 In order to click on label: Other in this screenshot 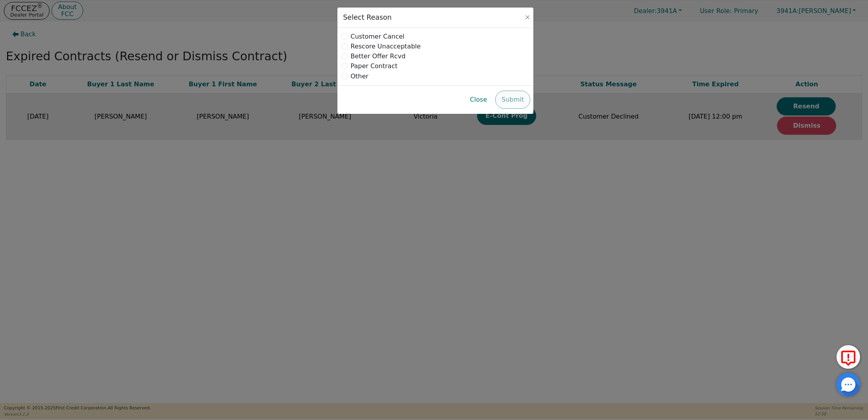, I will do `click(360, 77)`.